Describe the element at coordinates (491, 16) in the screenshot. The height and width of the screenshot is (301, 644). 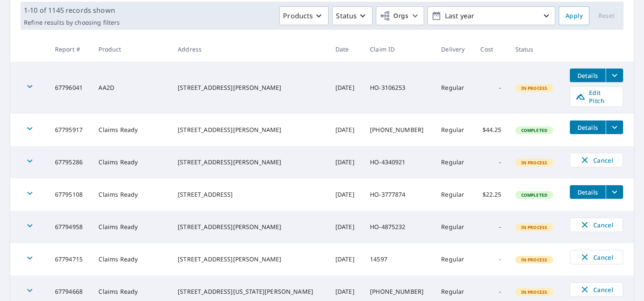
I see `button: Last year` at that location.